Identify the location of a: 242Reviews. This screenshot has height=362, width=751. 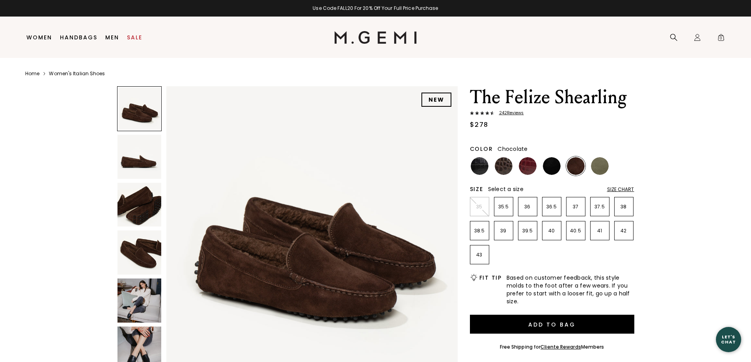
(552, 114).